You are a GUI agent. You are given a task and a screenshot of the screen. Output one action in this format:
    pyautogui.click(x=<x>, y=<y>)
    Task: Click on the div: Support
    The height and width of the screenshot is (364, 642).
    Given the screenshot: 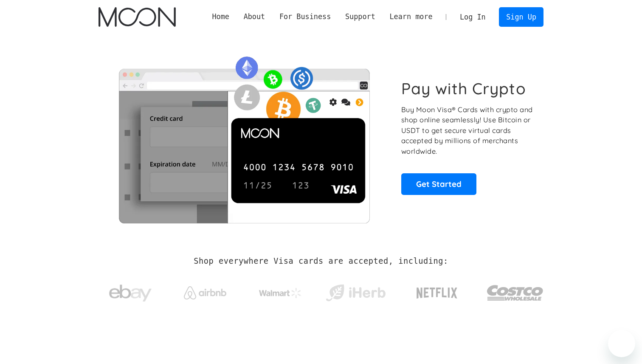 What is the action you would take?
    pyautogui.click(x=361, y=17)
    